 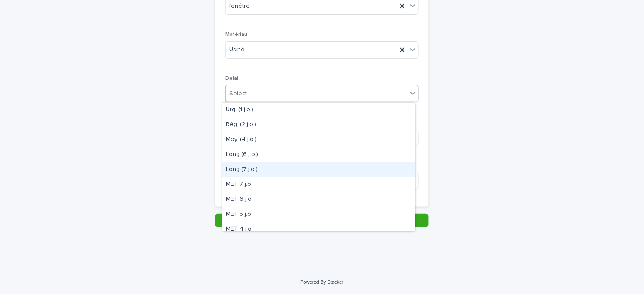 What do you see at coordinates (318, 125) in the screenshot?
I see `div: Rég. (2 j.o.)` at bounding box center [318, 125].